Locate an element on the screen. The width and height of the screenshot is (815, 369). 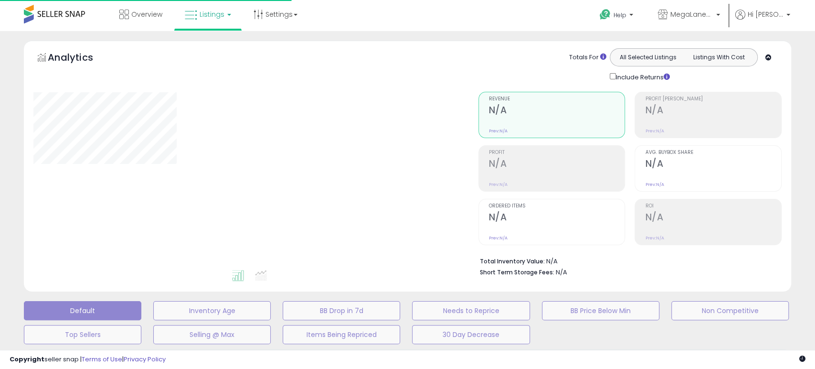
div: seller snap | | is located at coordinates (87, 359).